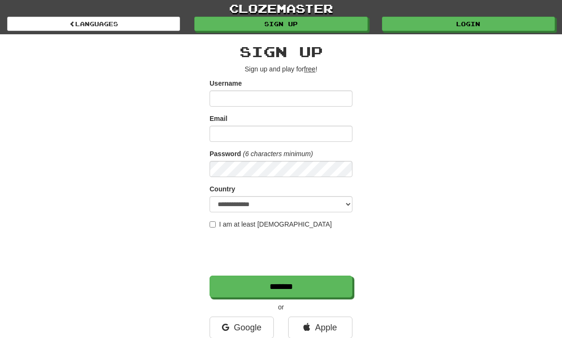  Describe the element at coordinates (281, 51) in the screenshot. I see `h2: Sign up` at that location.